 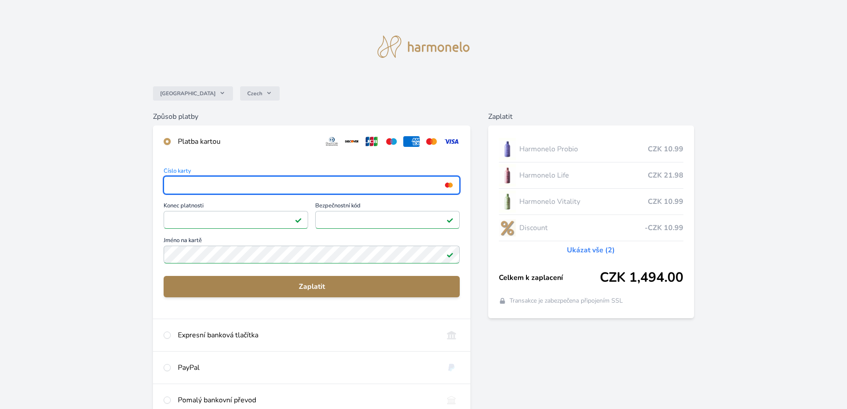 What do you see at coordinates (584, 149) in the screenshot?
I see `span: Harmonelo Probio` at bounding box center [584, 149].